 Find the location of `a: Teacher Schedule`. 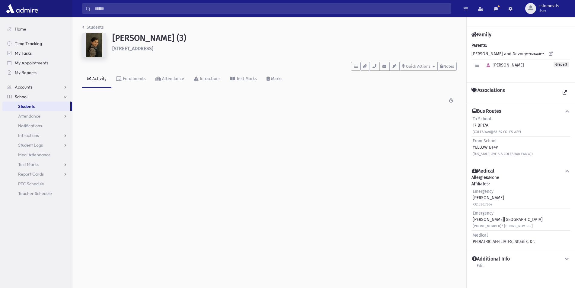

a: Teacher Schedule is located at coordinates (37, 193).